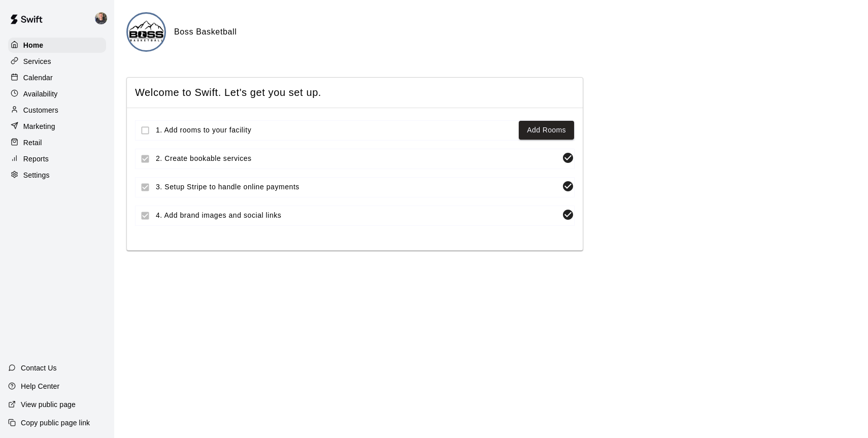 The image size is (868, 438). I want to click on a: Availability, so click(57, 94).